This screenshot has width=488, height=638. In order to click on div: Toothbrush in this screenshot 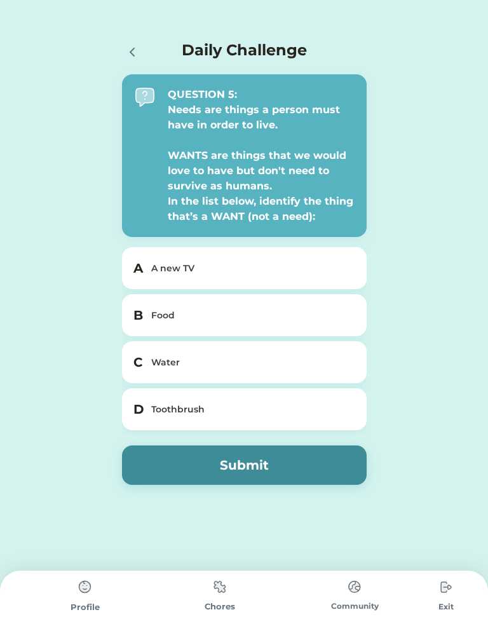, I will do `click(252, 409)`.